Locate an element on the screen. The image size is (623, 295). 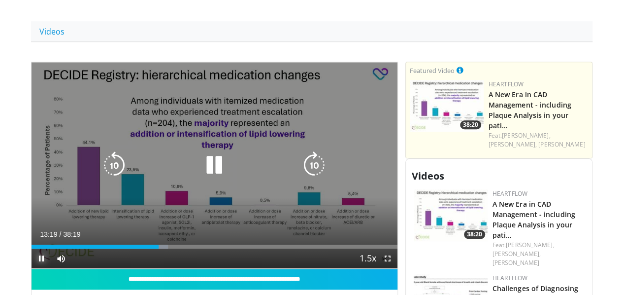
button: Fullscreen is located at coordinates (388, 258).